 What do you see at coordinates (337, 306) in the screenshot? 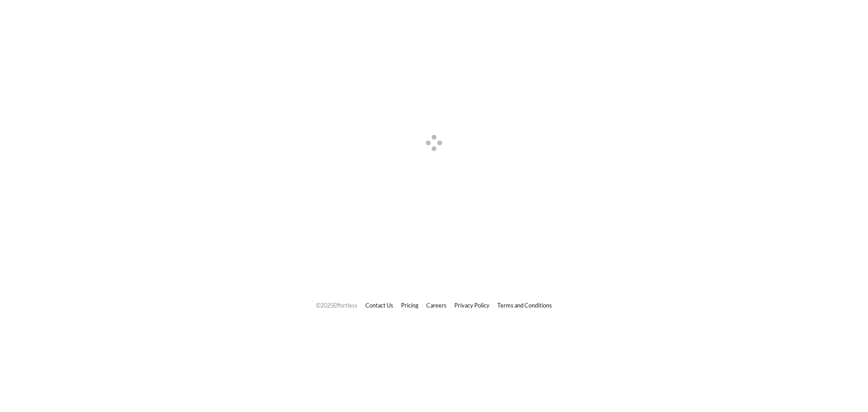
I see `span: © 2025 Effortless` at bounding box center [337, 306].